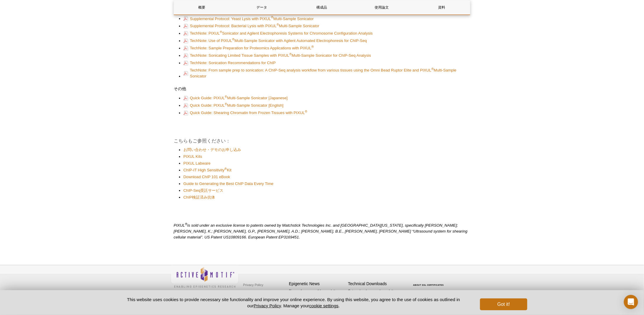 Image resolution: width=644 pixels, height=315 pixels. Describe the element at coordinates (631, 302) in the screenshot. I see `div: Open Intercom Messenger` at that location.